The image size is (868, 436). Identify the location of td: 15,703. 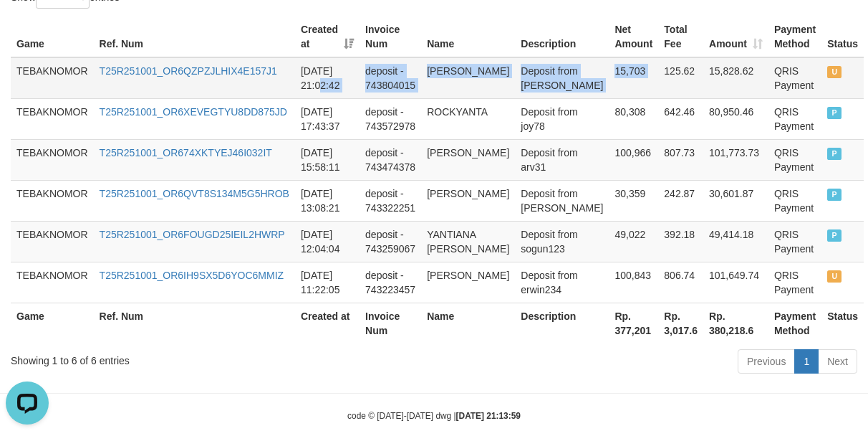
(633, 78).